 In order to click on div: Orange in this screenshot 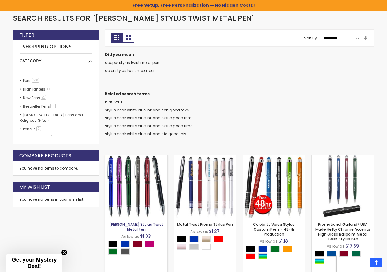, I will do `click(288, 249)`.